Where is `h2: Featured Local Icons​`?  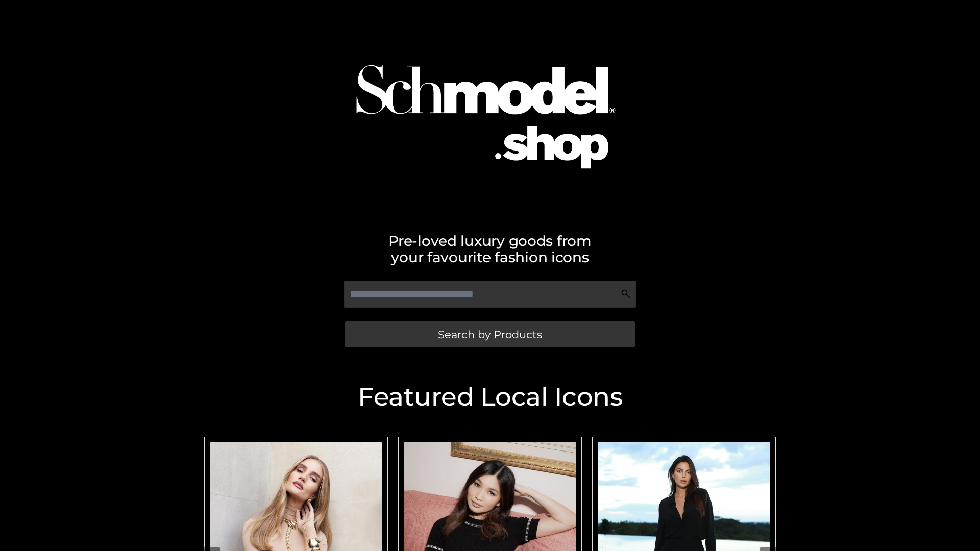 h2: Featured Local Icons​ is located at coordinates (490, 397).